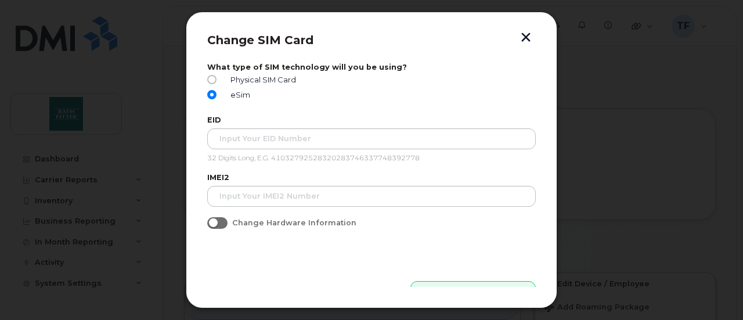  Describe the element at coordinates (473, 291) in the screenshot. I see `button: Change SIM Card Number` at that location.